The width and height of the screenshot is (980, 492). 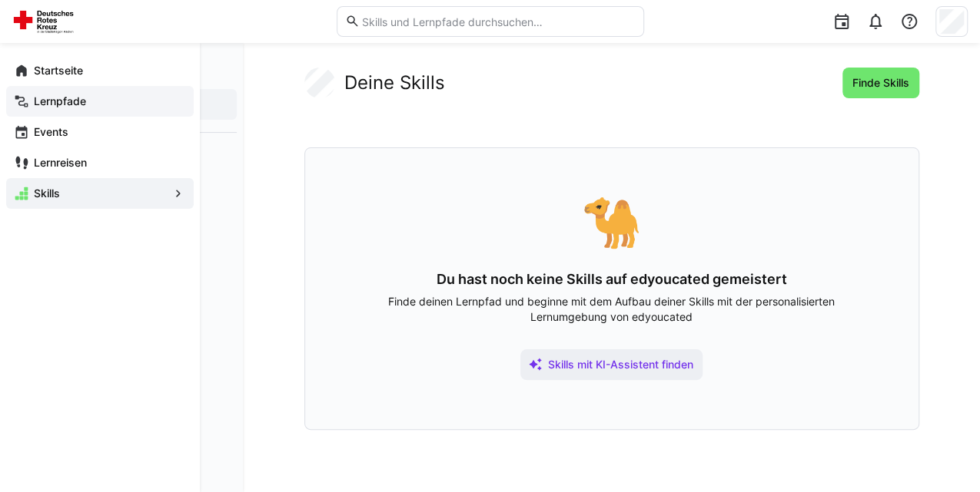 I want to click on h2: Deine Skills, so click(x=394, y=83).